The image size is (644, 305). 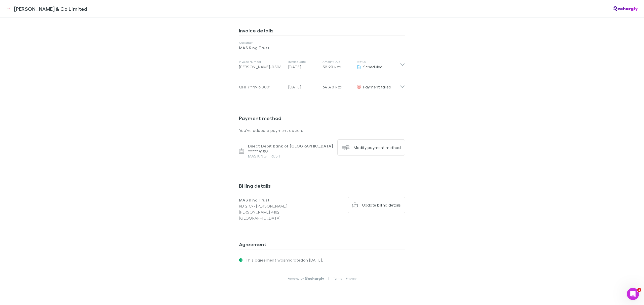 I want to click on h3: Payment method, so click(x=322, y=119).